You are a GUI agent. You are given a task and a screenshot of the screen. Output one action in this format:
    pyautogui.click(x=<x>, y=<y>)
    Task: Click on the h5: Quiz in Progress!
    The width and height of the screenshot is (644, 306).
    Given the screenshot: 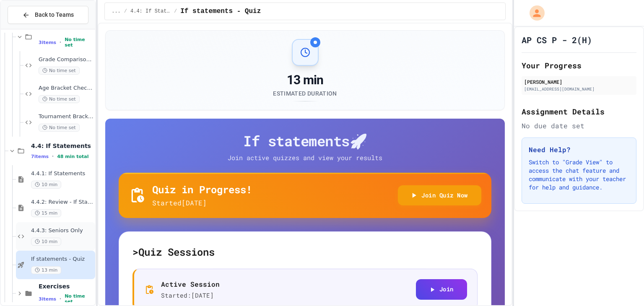 What is the action you would take?
    pyautogui.click(x=202, y=189)
    